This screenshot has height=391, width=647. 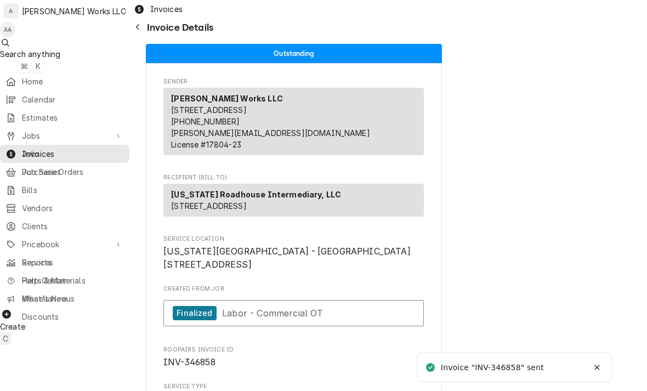 What do you see at coordinates (294, 313) in the screenshot?
I see `a: View Job` at bounding box center [294, 313].